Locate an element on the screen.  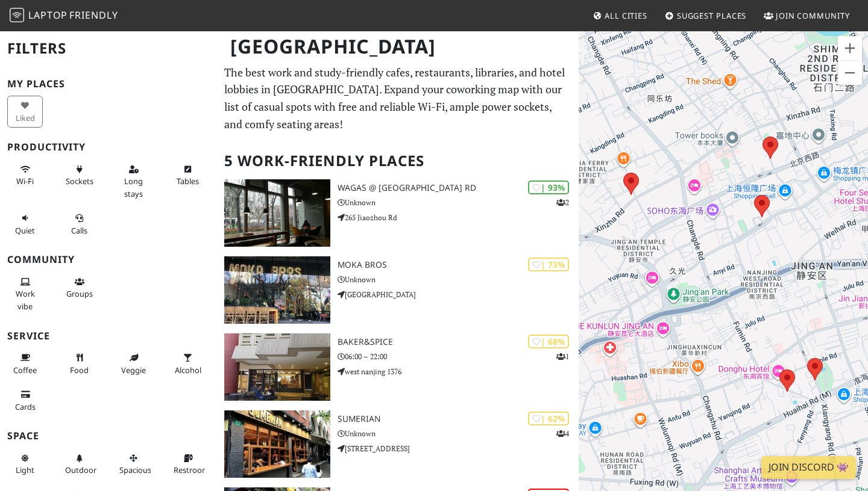
button: Tables is located at coordinates (188, 175).